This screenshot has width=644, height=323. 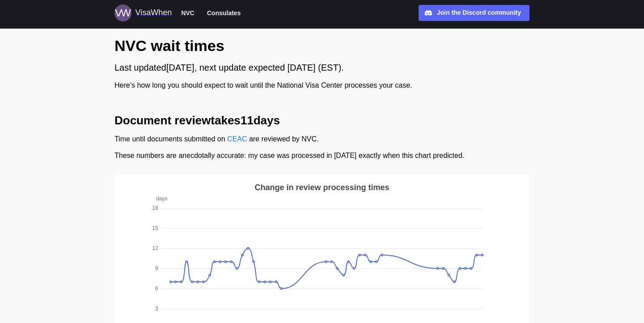 What do you see at coordinates (187, 13) in the screenshot?
I see `span: NVC` at bounding box center [187, 13].